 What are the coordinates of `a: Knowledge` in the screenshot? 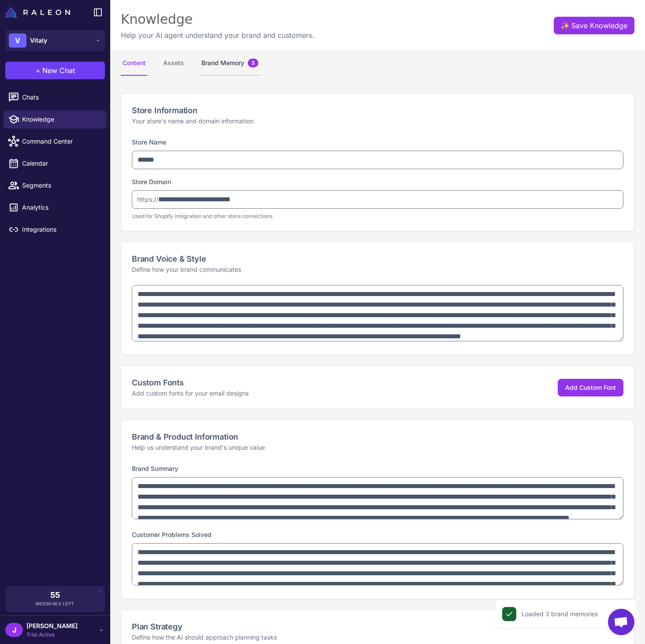 It's located at (55, 119).